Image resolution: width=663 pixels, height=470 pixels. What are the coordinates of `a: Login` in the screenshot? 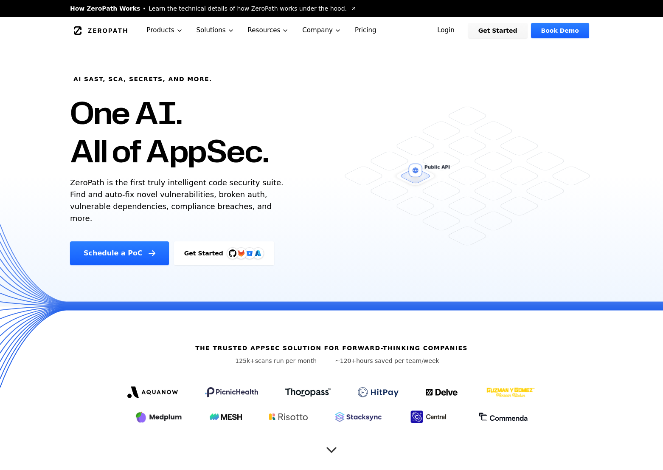 It's located at (446, 31).